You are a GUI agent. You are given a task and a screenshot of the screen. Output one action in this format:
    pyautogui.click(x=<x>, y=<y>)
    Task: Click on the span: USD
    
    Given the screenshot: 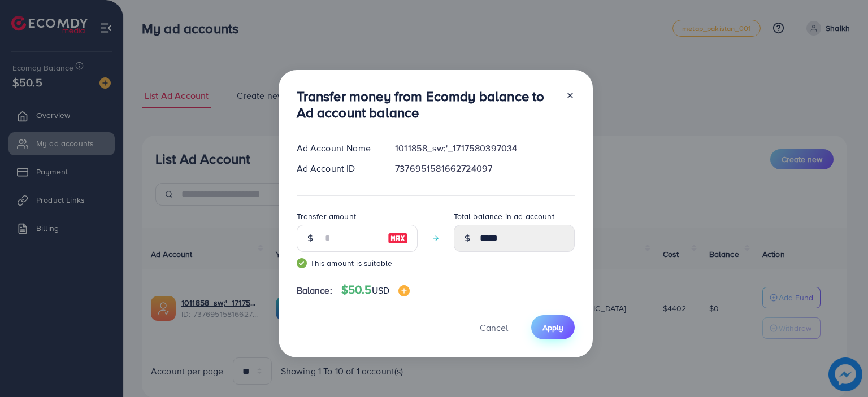 What is the action you would take?
    pyautogui.click(x=381, y=290)
    